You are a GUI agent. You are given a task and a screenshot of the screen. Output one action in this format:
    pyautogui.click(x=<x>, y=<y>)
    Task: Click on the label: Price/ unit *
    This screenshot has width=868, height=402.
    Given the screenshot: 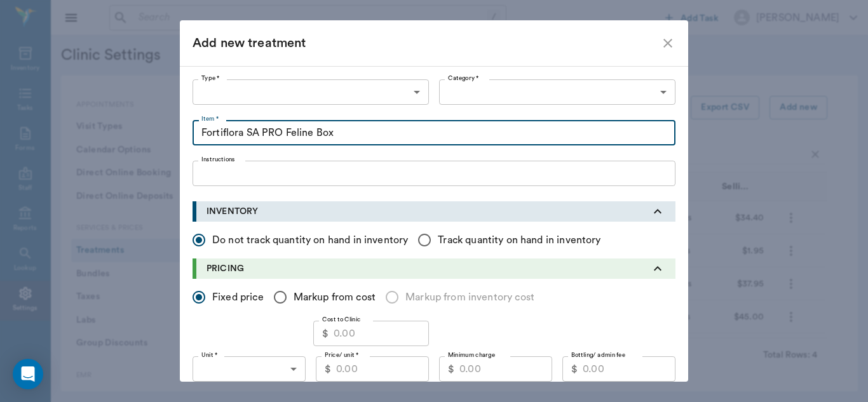 What is the action you would take?
    pyautogui.click(x=342, y=355)
    